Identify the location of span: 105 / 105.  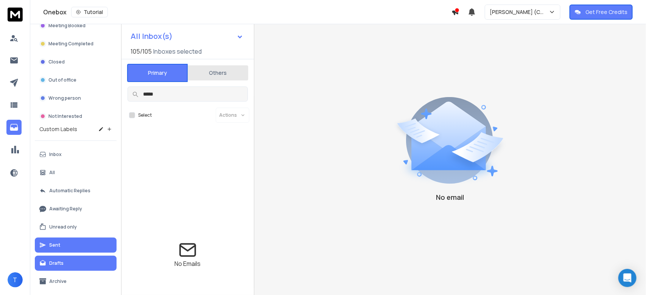
(141, 51).